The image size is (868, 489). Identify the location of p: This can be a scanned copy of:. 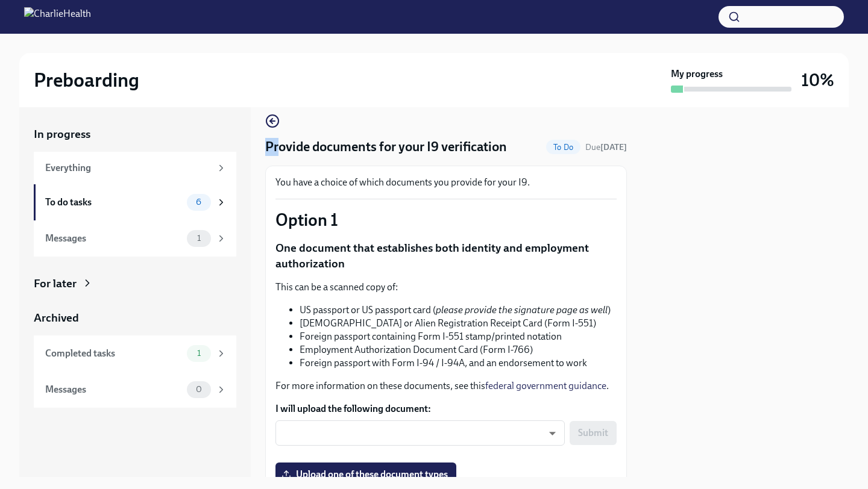
(446, 288).